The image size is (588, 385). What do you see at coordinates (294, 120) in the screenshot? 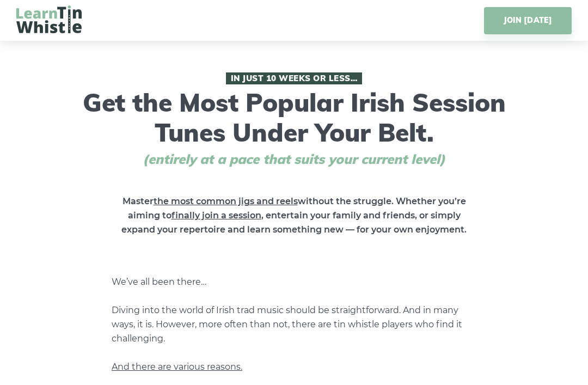
I see `h1: Get the Most Popular Irish Session Tunes Under Your Belt.` at bounding box center [294, 120].